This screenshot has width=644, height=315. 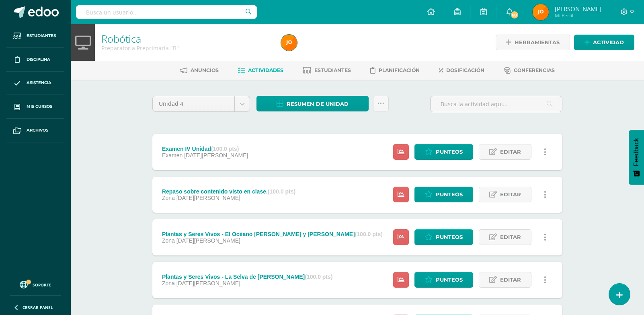 What do you see at coordinates (537, 42) in the screenshot?
I see `span: Herramientas` at bounding box center [537, 42].